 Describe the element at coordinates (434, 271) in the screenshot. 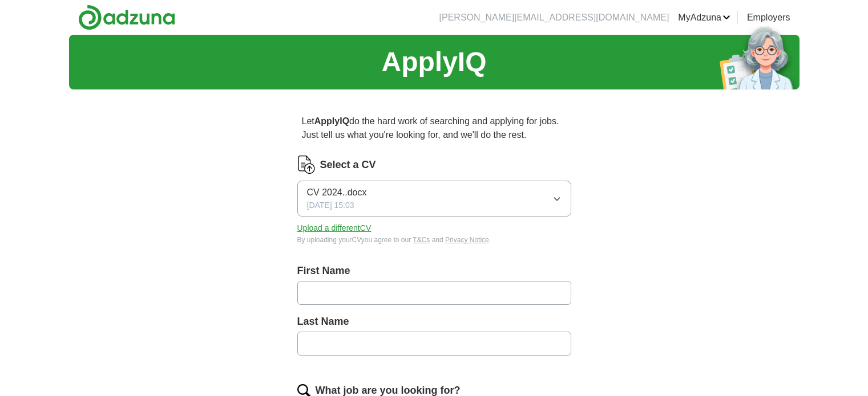

I see `label: First Name` at that location.